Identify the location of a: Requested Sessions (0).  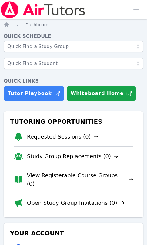
(62, 137).